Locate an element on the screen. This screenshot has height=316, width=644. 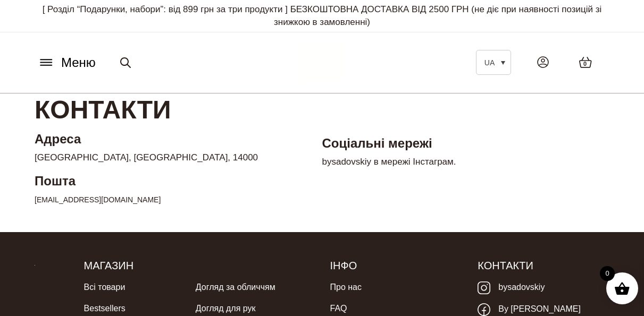
a: bysadovskiy is located at coordinates (511, 288).